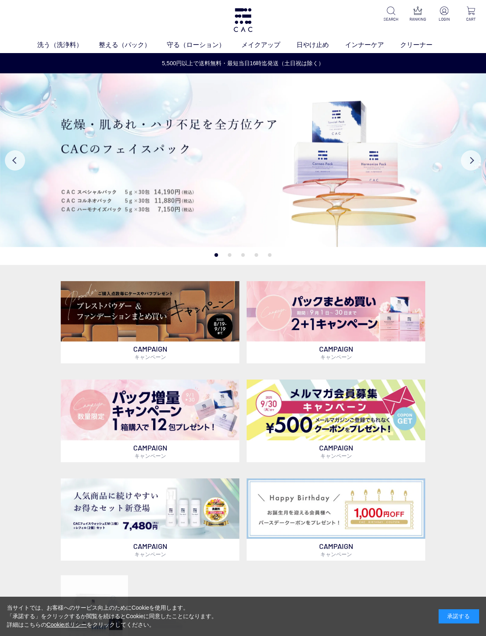 This screenshot has height=636, width=486. What do you see at coordinates (336, 322) in the screenshot?
I see `a: パックキャンペーン2+1 パックキャンペーン2+1 CAMPAIGNキャンペーン` at bounding box center [336, 322].